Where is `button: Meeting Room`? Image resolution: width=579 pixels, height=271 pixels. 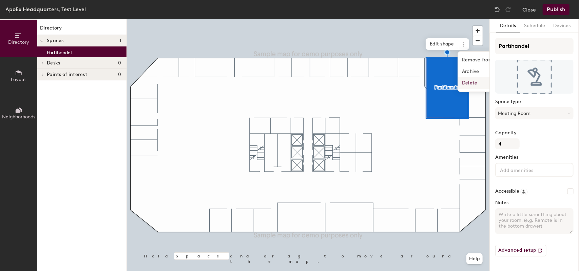
button: Meeting Room is located at coordinates (534, 113).